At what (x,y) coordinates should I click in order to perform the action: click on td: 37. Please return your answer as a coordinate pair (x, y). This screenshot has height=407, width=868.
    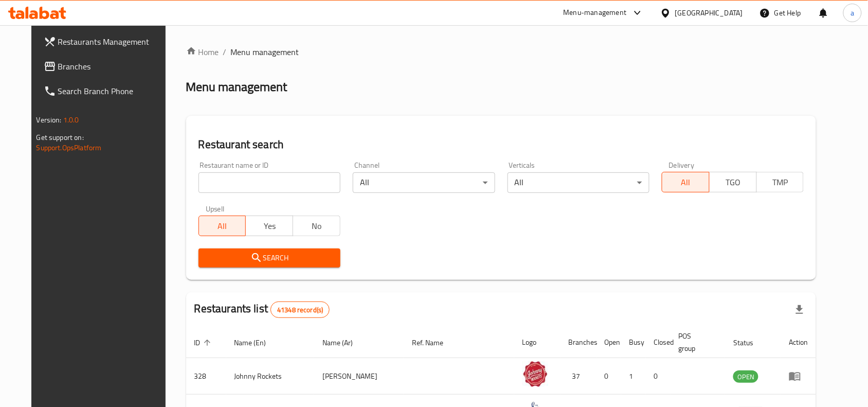
    Looking at the image, I should click on (578, 376).